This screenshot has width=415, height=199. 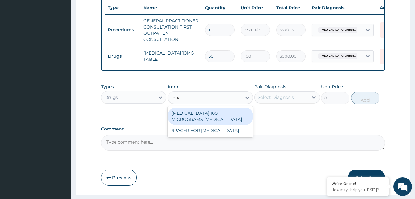 I want to click on div: Chat with us now, so click(x=68, y=39).